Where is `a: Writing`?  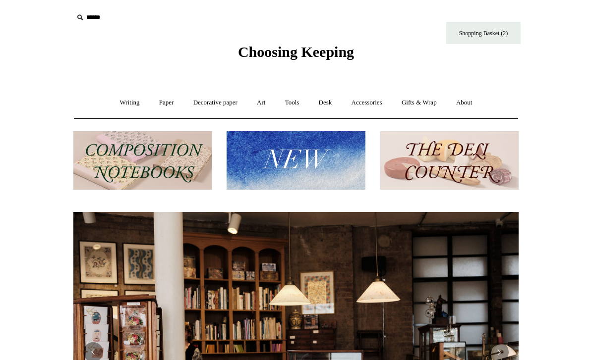
a: Writing is located at coordinates (130, 103).